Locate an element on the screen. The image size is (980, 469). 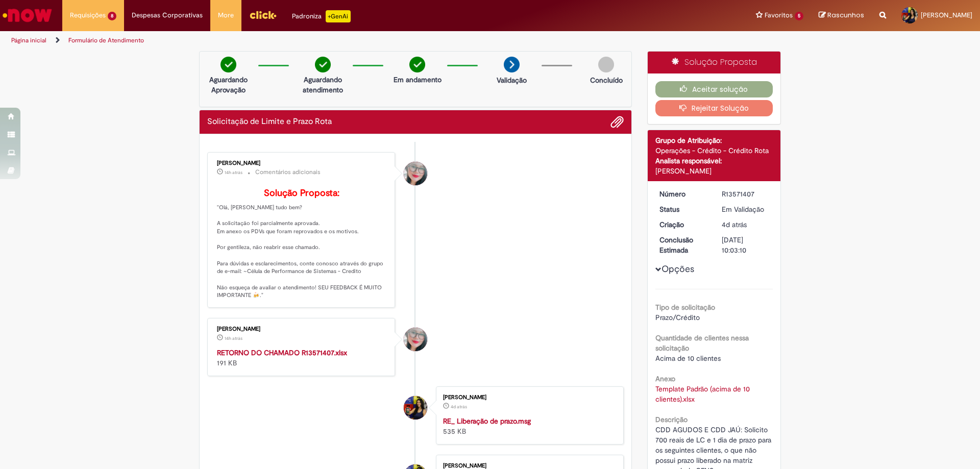
h2: Solicitação de Limite e Prazo Rota Histórico de tíquete is located at coordinates (270, 121).